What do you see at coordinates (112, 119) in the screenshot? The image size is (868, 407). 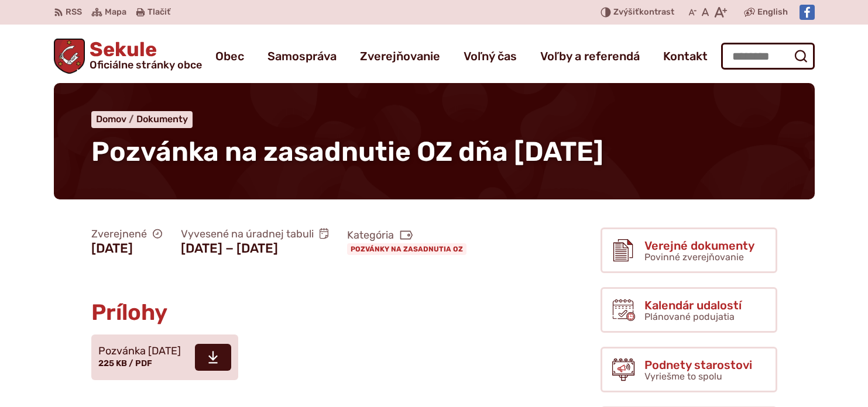 I see `span: Domov` at bounding box center [112, 119].